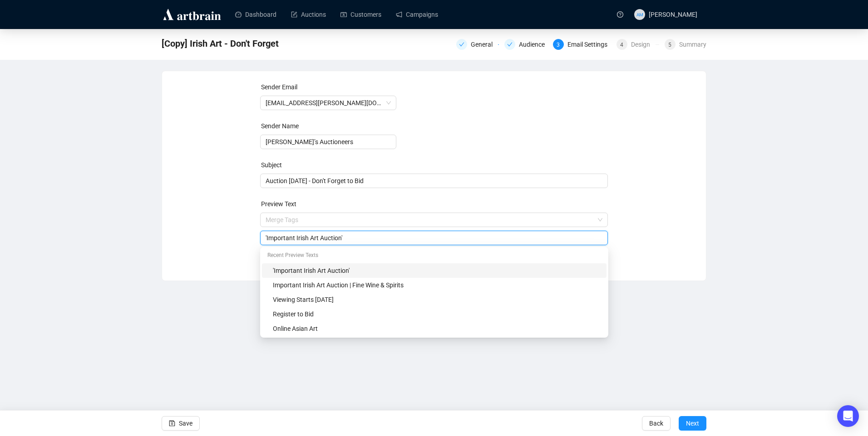 This screenshot has height=436, width=868. What do you see at coordinates (656, 424) in the screenshot?
I see `span: Back` at bounding box center [656, 424].